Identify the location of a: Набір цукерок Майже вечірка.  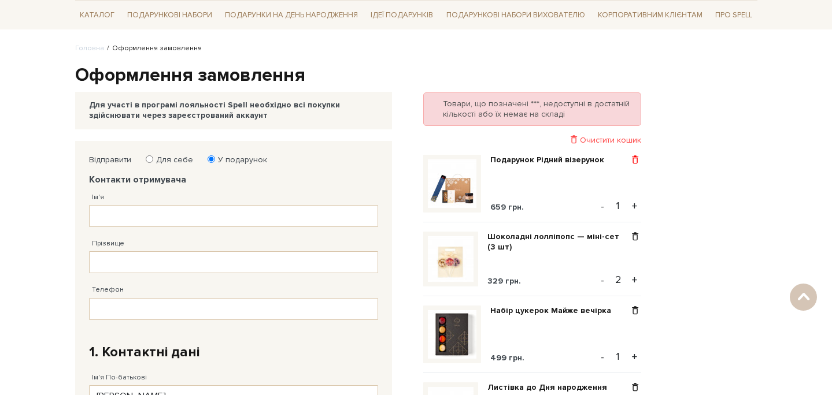
(555, 311).